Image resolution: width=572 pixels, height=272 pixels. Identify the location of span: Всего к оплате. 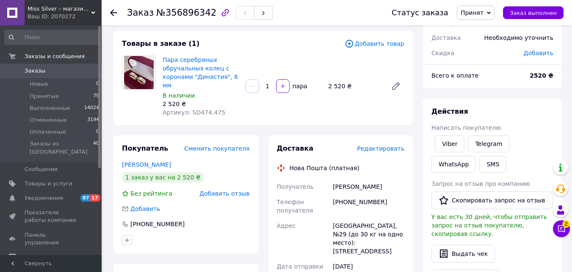
(455, 75).